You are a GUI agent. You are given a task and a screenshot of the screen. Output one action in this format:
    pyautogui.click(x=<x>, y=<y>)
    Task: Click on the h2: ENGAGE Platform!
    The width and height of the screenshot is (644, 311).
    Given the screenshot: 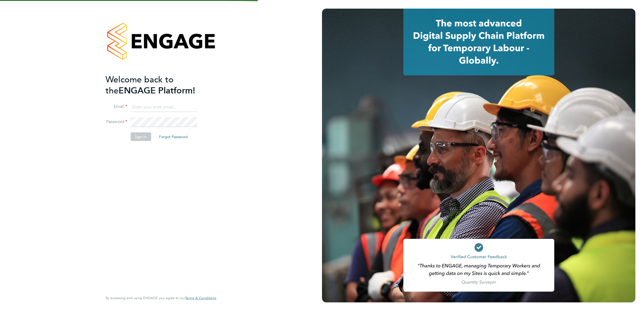 What is the action you would take?
    pyautogui.click(x=158, y=85)
    